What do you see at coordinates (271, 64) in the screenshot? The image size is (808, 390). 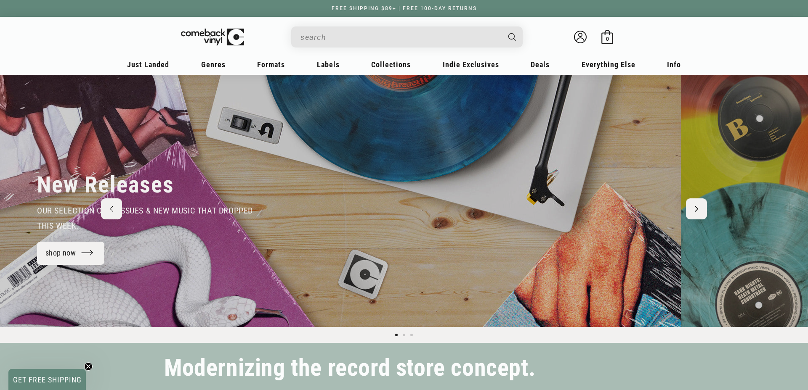 I see `span: Formats` at bounding box center [271, 64].